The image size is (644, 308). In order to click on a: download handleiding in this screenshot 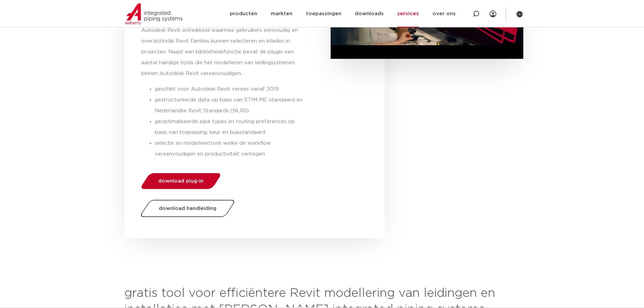, I will do `click(187, 209)`.